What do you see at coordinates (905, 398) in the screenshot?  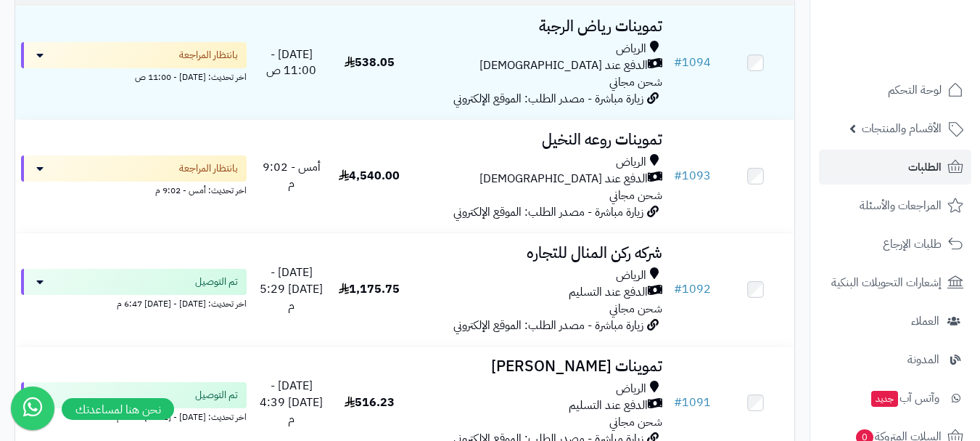 I see `span: وآتس آب` at bounding box center [905, 398].